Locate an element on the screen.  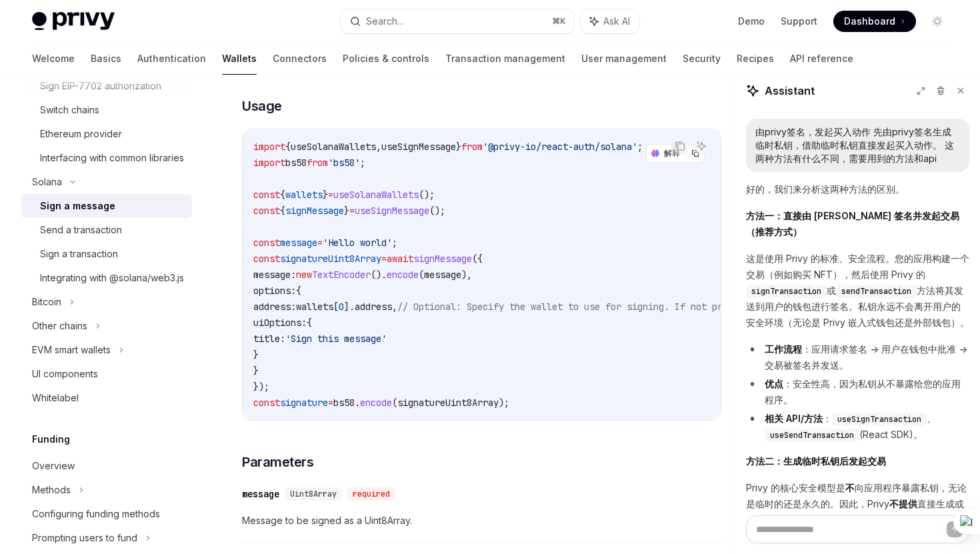
div: Other chains is located at coordinates (59, 326).